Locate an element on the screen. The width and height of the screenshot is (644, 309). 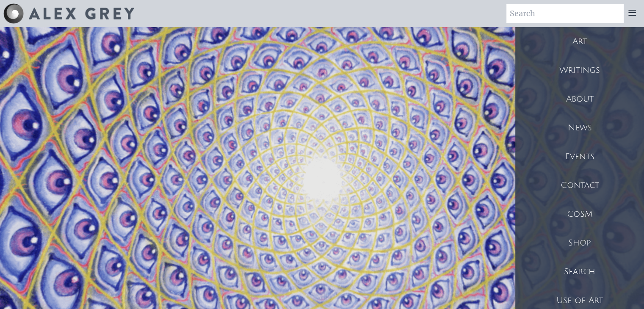
div: Search is located at coordinates (580, 271).